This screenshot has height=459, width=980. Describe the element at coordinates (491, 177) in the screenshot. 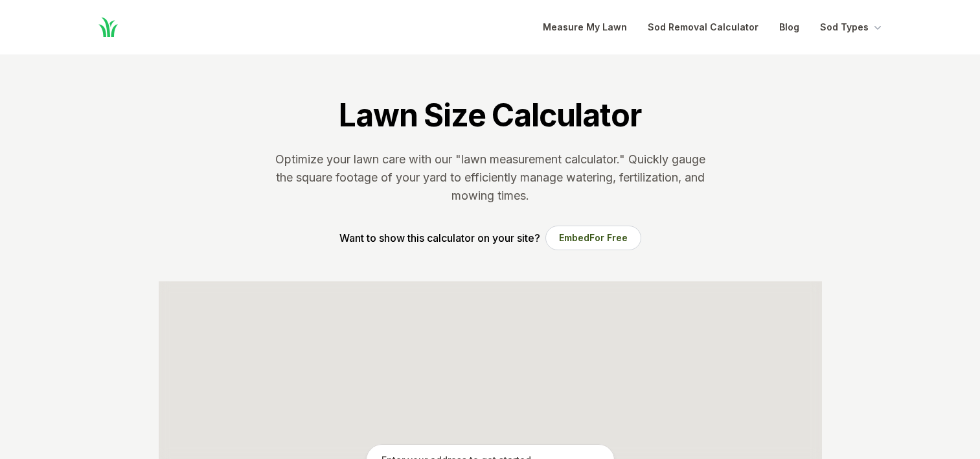

I see `p: Optimize your lawn care with our "lawn measurement calculator." Quickly gauge the square footage ...` at that location.